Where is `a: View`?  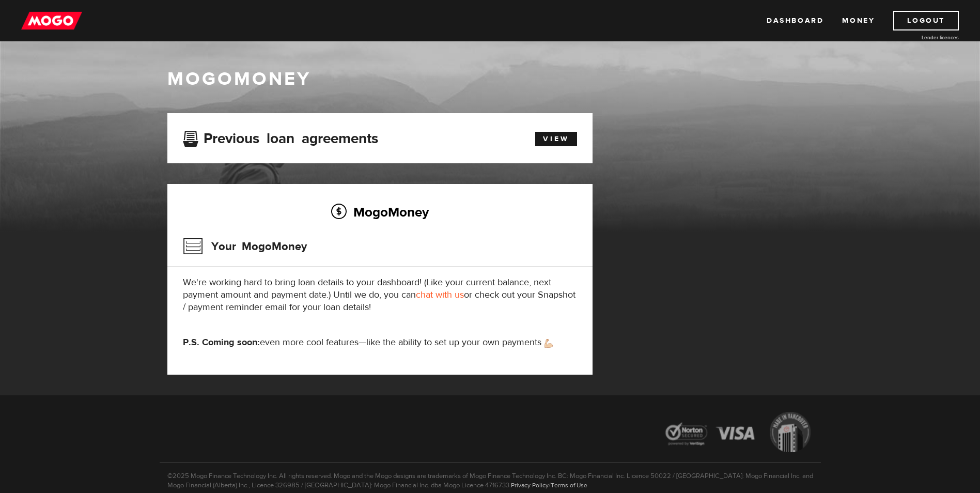
a: View is located at coordinates (556, 139).